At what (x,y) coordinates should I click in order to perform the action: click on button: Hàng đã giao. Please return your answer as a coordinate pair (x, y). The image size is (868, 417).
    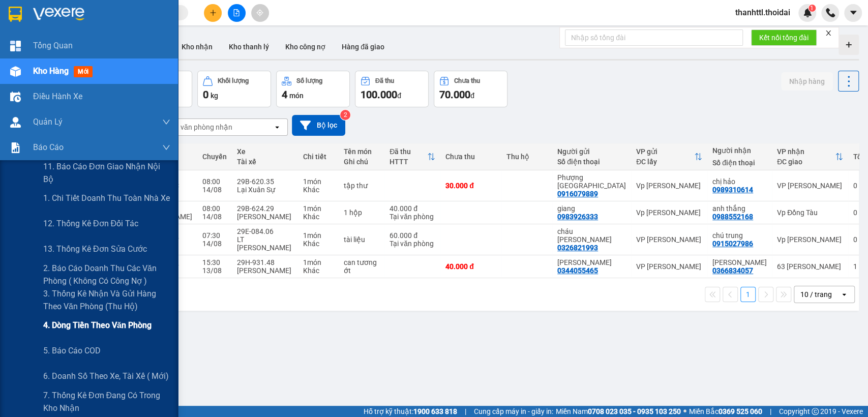
    Looking at the image, I should click on (363, 47).